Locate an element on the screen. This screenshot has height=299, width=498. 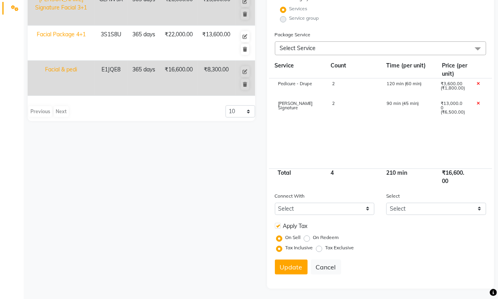
div: ₹13,000.00 (₹6,500.00) is located at coordinates (453, 108).